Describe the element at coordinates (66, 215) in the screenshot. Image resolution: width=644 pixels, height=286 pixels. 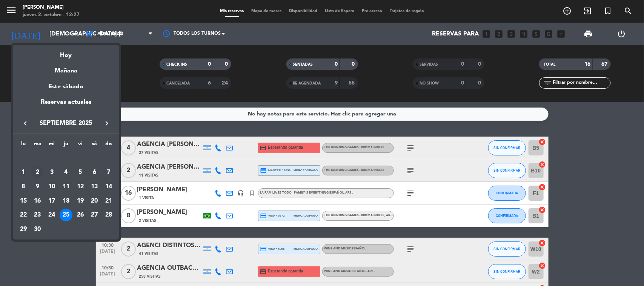
I see `td: 25 de septiembre de 2025` at that location.